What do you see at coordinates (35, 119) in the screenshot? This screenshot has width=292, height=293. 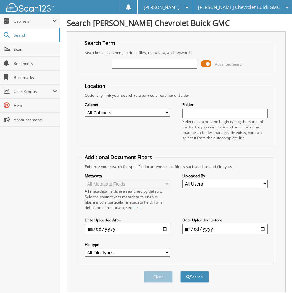 I see `span: Announcements` at bounding box center [35, 119].